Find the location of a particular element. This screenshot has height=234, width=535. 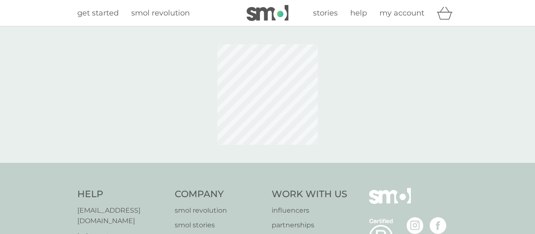

a: help is located at coordinates (359, 13).